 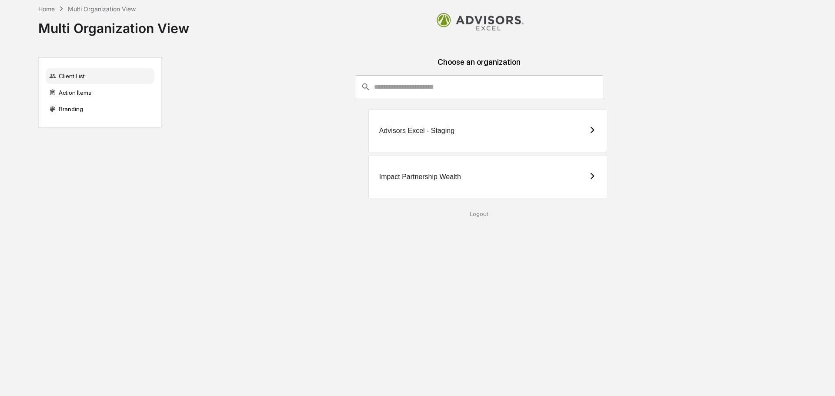 What do you see at coordinates (100, 93) in the screenshot?
I see `div: Action Items` at bounding box center [100, 93].